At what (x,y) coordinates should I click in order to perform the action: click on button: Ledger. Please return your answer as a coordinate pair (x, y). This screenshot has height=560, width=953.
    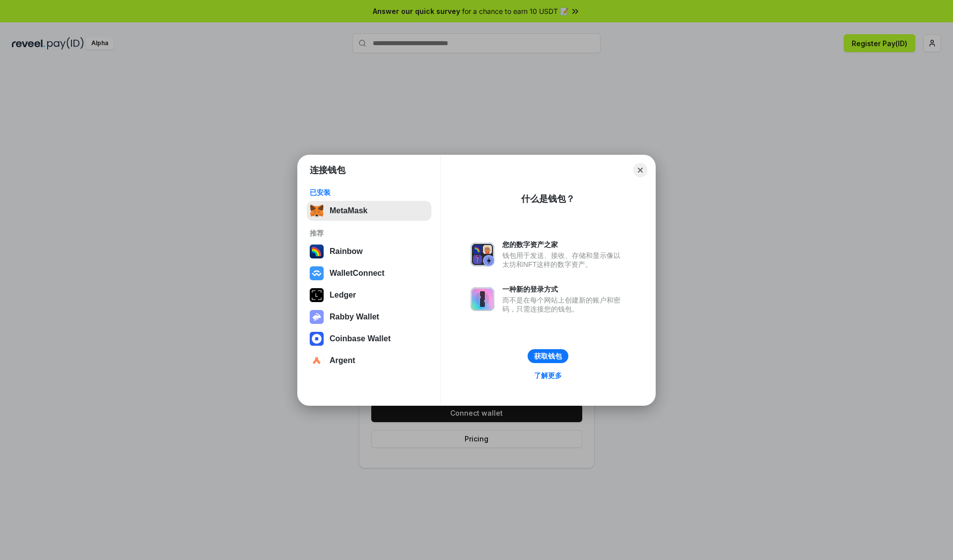
    Looking at the image, I should click on (369, 295).